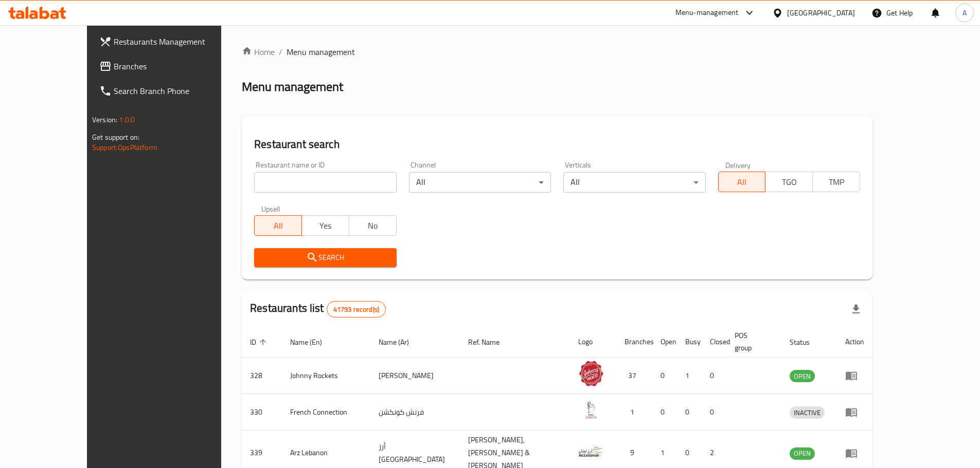  What do you see at coordinates (318, 309) in the screenshot?
I see `h2: Restaurants list` at bounding box center [318, 309].